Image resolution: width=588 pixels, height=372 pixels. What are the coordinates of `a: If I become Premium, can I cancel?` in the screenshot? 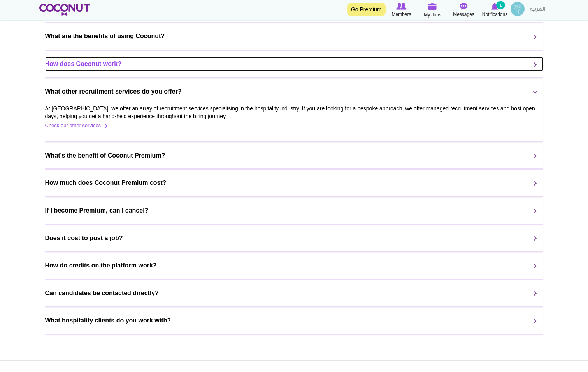 It's located at (294, 210).